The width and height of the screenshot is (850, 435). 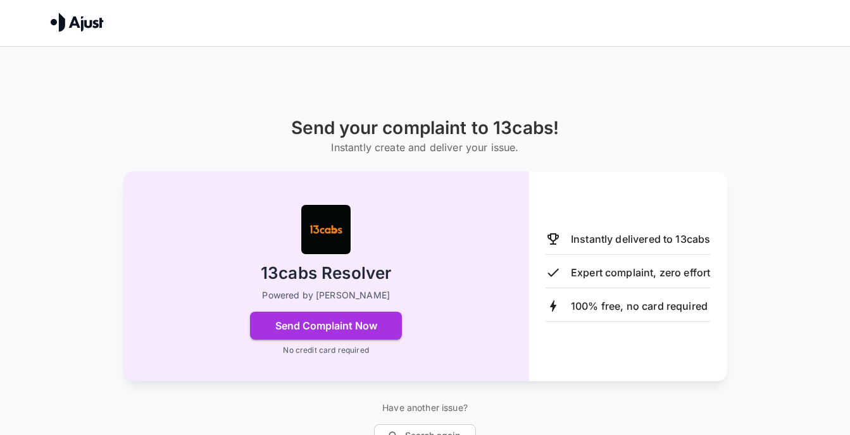 I want to click on h2: 13cabs Resolver, so click(x=326, y=273).